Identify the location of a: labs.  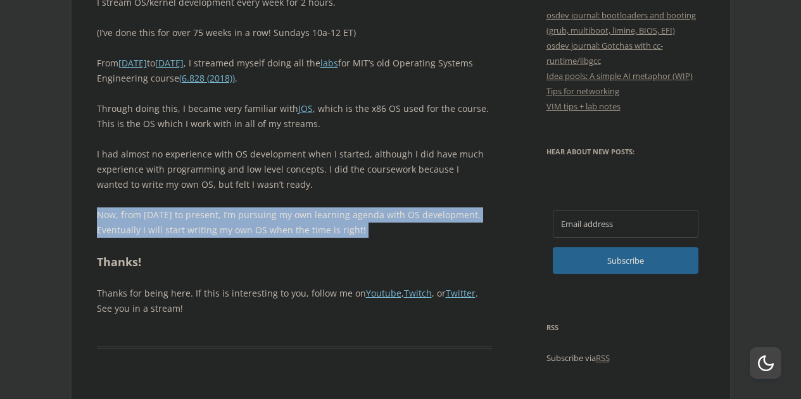
(329, 63).